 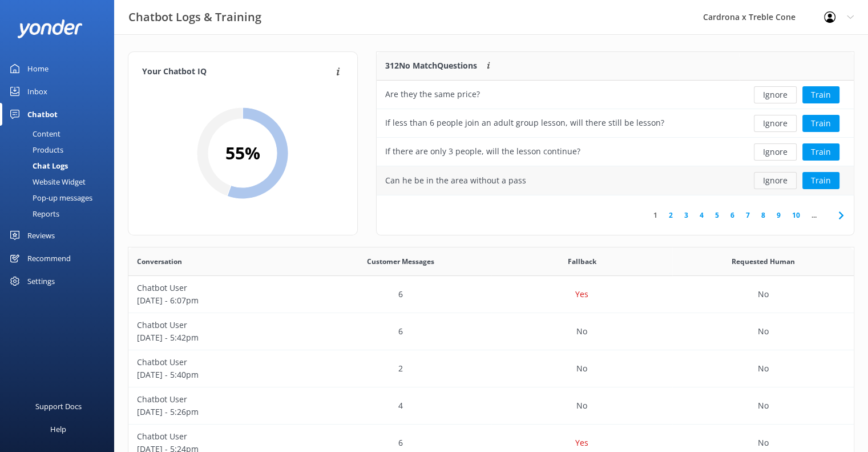 What do you see at coordinates (401, 406) in the screenshot?
I see `p: 4` at bounding box center [401, 406].